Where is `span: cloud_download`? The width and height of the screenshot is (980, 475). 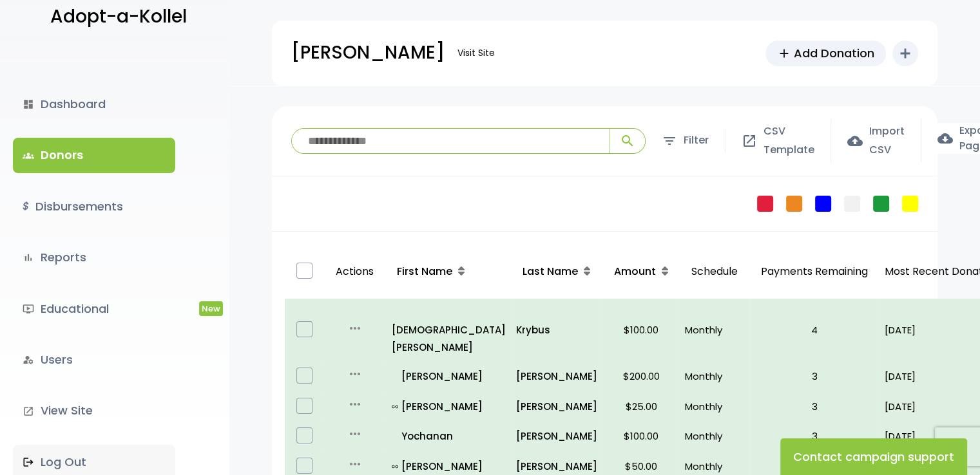
span: cloud_download is located at coordinates (945, 138).